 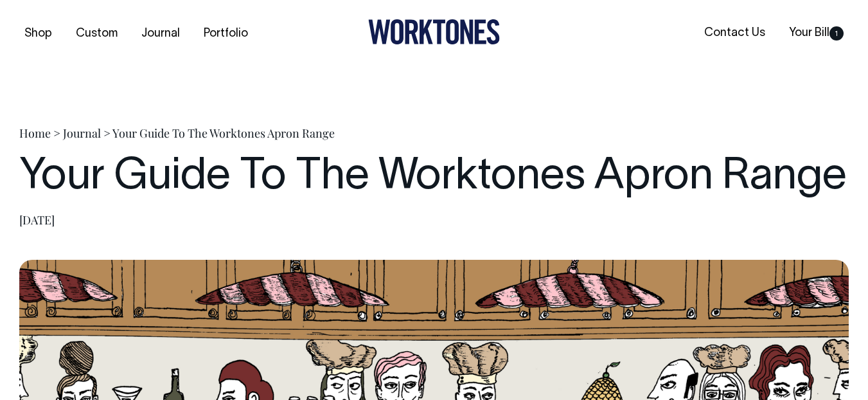 What do you see at coordinates (434, 177) in the screenshot?
I see `h1: Your Guide To The Worktones Apron Range` at bounding box center [434, 177].